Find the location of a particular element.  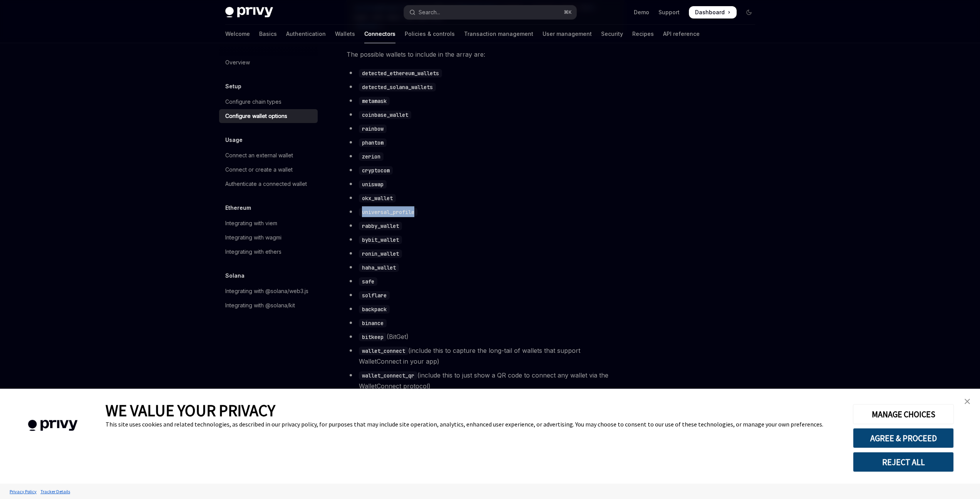

a: Integrating with @solana/web3.js is located at coordinates (269, 291).